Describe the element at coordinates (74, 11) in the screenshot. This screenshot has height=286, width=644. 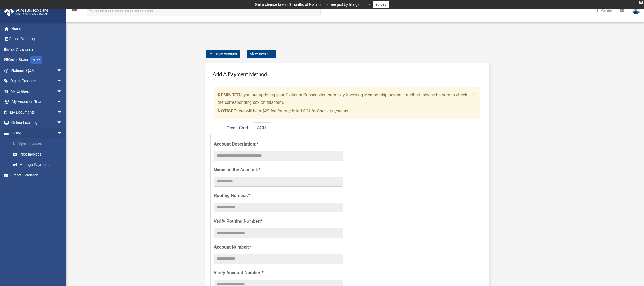
I see `i: menu` at that location.